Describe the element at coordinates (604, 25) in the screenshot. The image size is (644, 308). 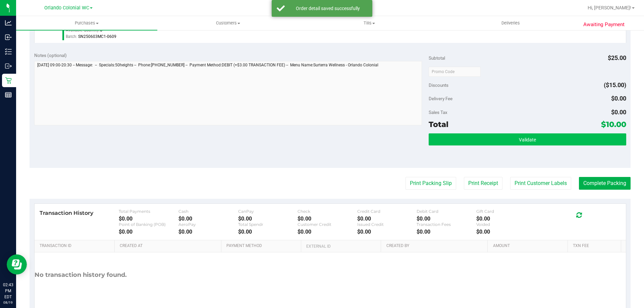
I see `span: Awaiting Payment` at that location.